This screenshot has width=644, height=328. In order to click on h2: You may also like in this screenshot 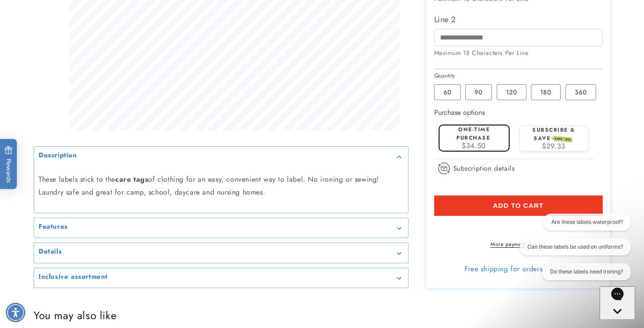, I will do `click(322, 315)`.